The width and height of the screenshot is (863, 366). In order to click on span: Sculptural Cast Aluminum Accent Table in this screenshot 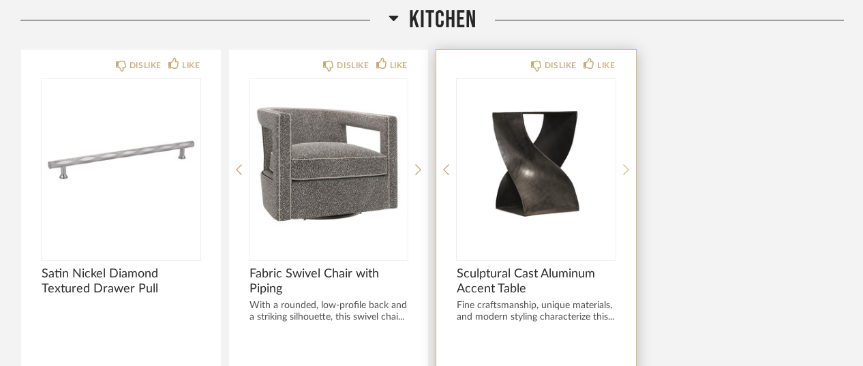, I will do `click(536, 282)`.